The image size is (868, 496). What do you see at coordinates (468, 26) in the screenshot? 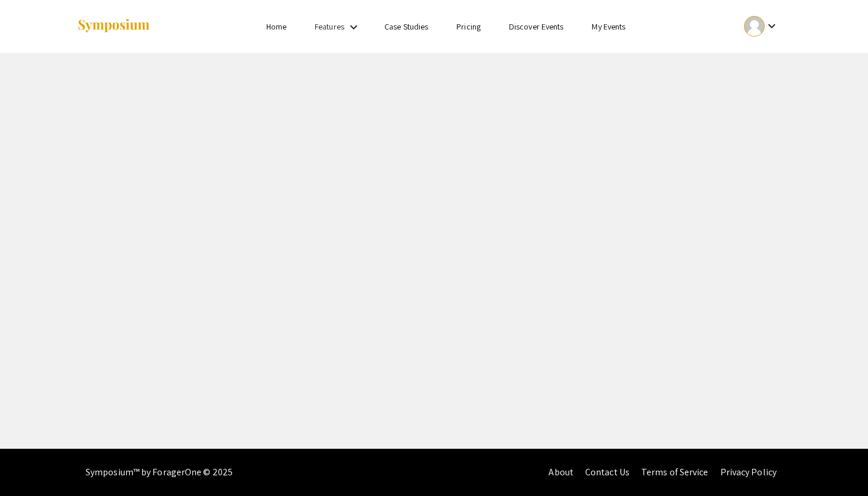
I see `a: Pricing` at bounding box center [468, 26].